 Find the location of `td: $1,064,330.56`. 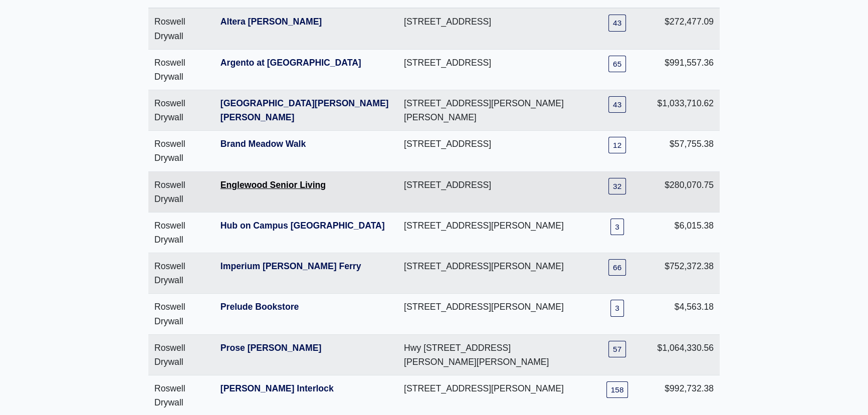

td: $1,064,330.56 is located at coordinates (685, 355).